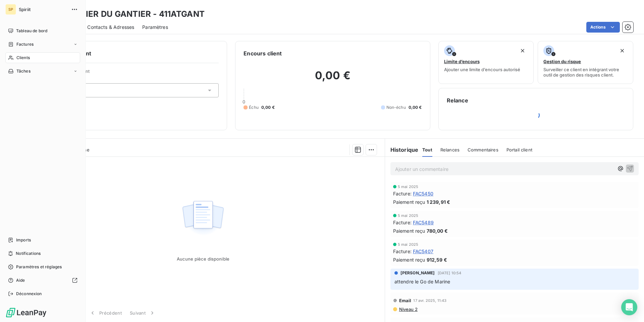  Describe the element at coordinates (332, 79) in the screenshot. I see `h2: 0,00 €` at that location.